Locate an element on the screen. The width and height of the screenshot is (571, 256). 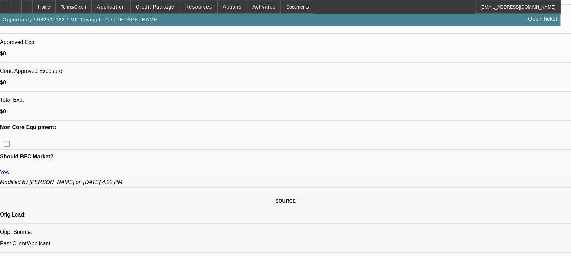
button: Credit Package is located at coordinates (155, 7).